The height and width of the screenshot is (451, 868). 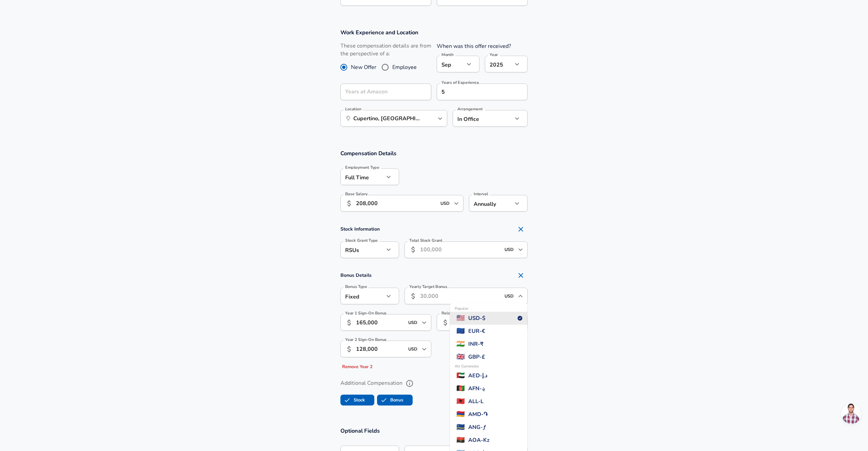 What do you see at coordinates (358, 367) in the screenshot?
I see `button: Remove Year 2` at bounding box center [358, 367].